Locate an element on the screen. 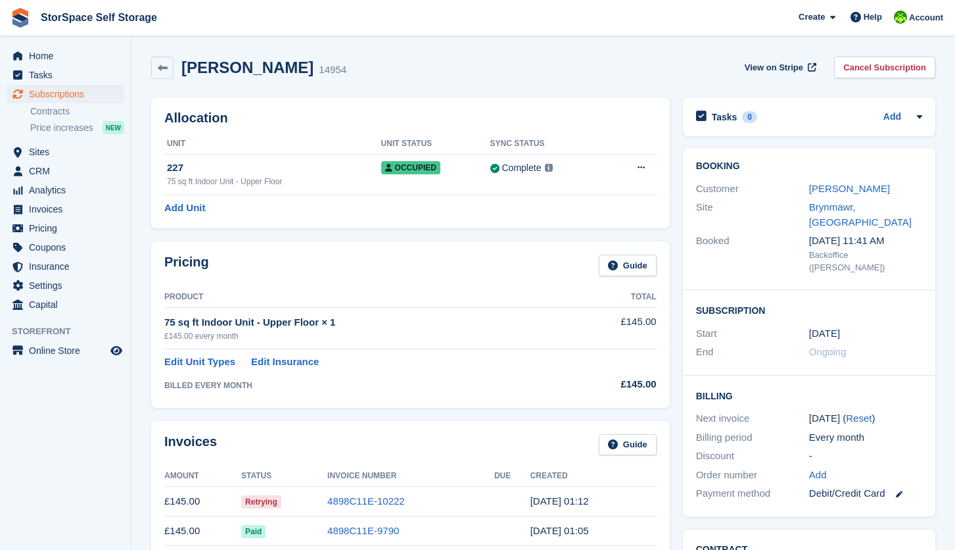 The image size is (955, 550). span: Coupons is located at coordinates (68, 247).